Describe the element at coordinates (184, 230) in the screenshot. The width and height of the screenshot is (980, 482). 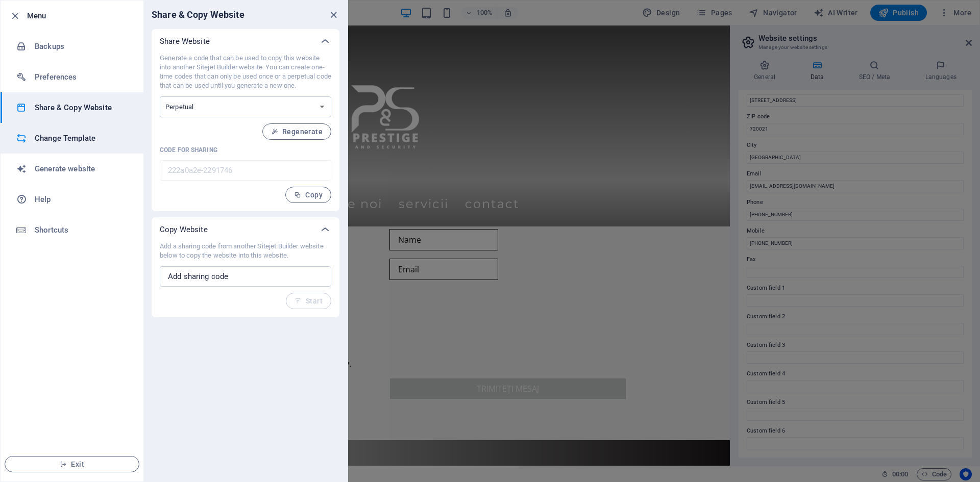
I see `p: Copy Website` at that location.